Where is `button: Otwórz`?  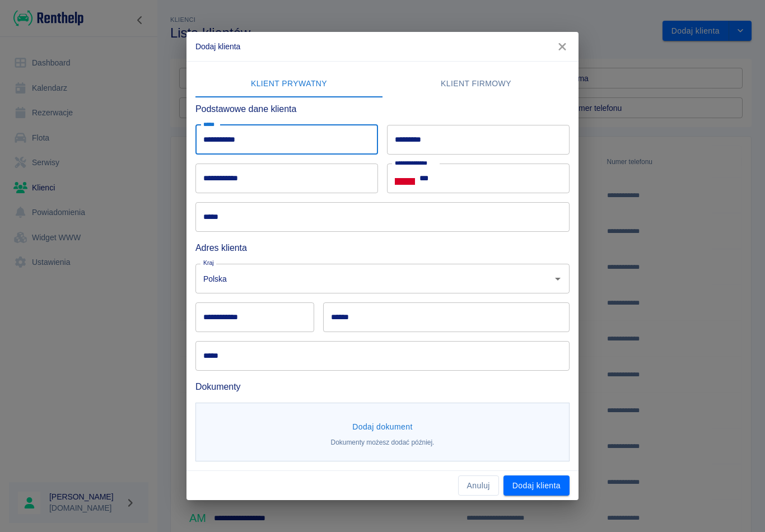
button: Otwórz is located at coordinates (557, 279).